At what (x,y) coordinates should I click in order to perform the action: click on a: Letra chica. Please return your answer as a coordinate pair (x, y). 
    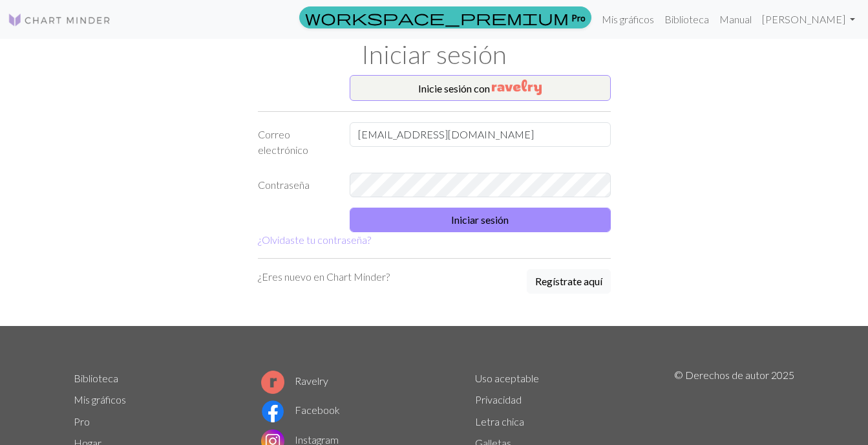
    Looking at the image, I should click on (499, 421).